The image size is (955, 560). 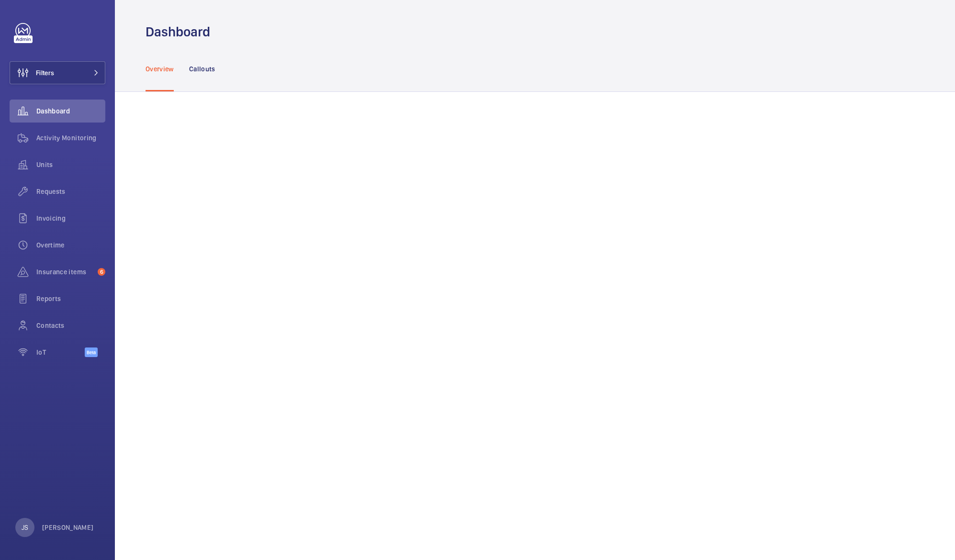 I want to click on p: JS, so click(x=25, y=527).